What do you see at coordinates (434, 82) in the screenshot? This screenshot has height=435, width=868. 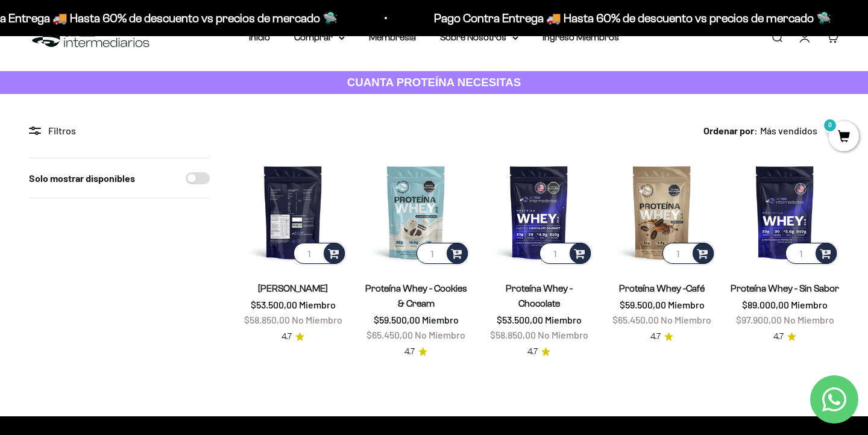 I see `strong: CUANTA PROTEÍNA NECESITAS` at bounding box center [434, 82].